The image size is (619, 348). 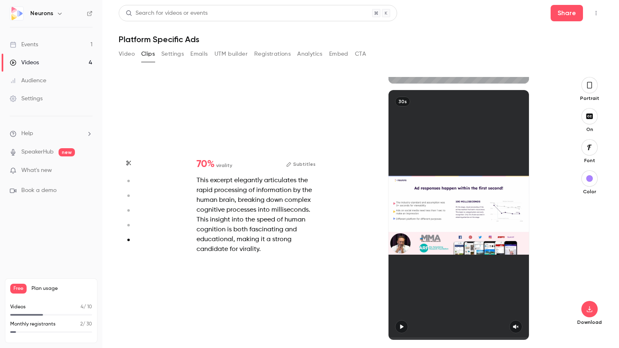 I want to click on button: Top Bar Actions, so click(x=596, y=13).